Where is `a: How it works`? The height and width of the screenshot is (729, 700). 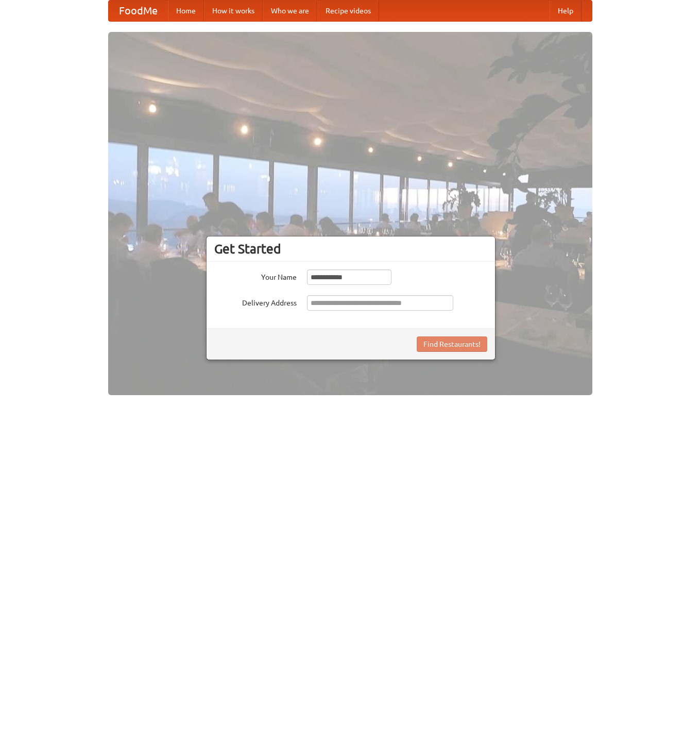
a: How it works is located at coordinates (234, 11).